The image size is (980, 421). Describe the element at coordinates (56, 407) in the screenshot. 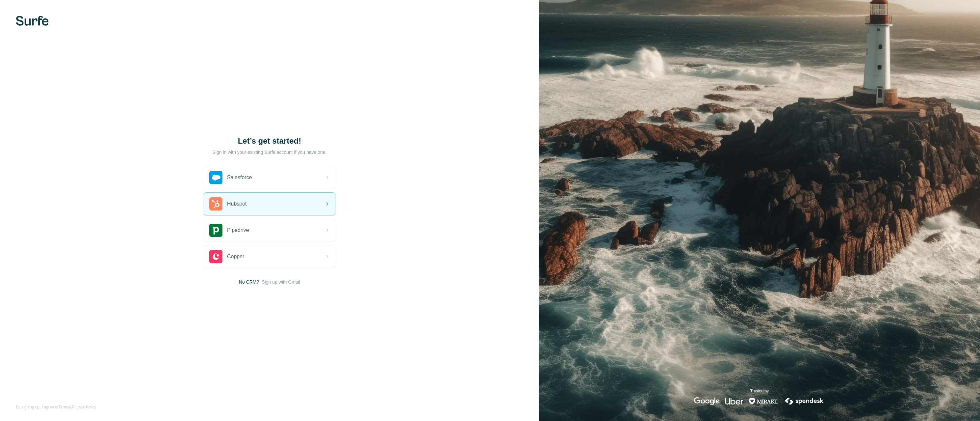

I see `span: By signing up, I agree to &` at that location.